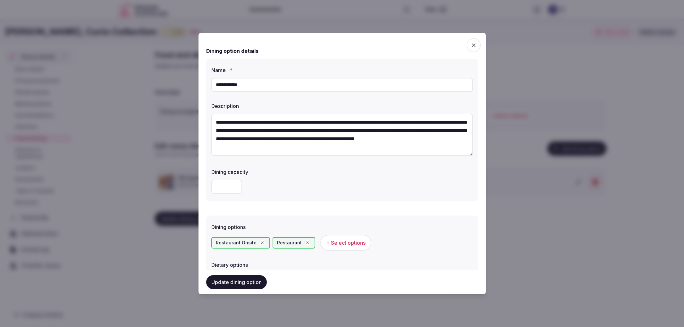  Describe the element at coordinates (240, 243) in the screenshot. I see `div: Restaurant Onsite` at that location.